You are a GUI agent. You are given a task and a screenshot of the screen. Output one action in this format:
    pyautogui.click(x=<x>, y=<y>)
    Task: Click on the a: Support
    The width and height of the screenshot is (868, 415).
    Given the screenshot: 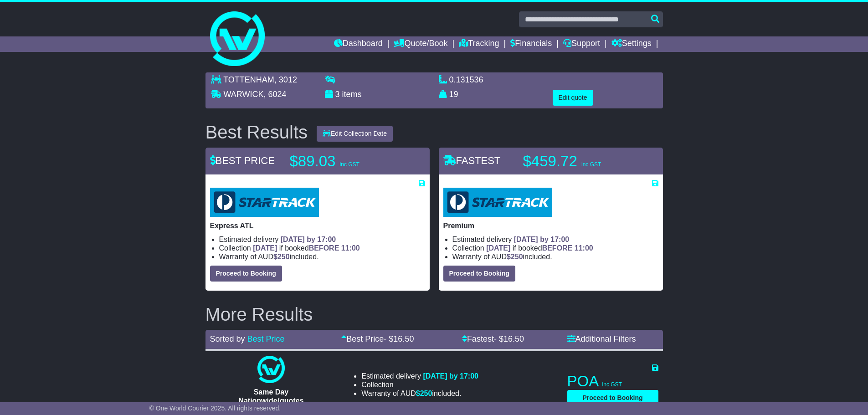 What is the action you would take?
    pyautogui.click(x=581, y=44)
    